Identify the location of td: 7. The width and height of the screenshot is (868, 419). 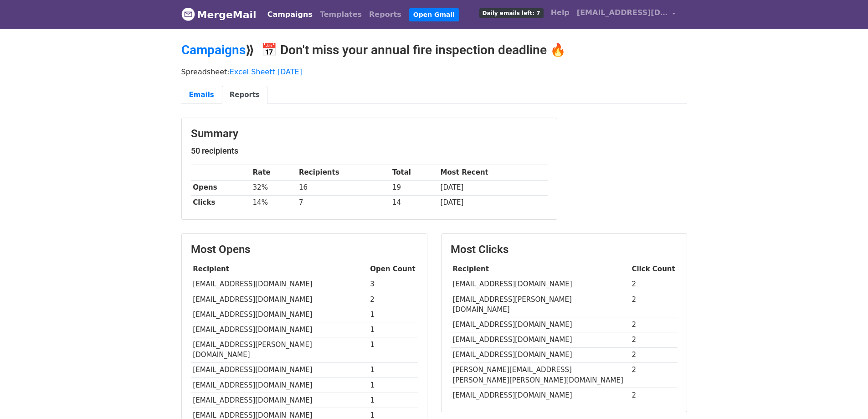
(343, 202).